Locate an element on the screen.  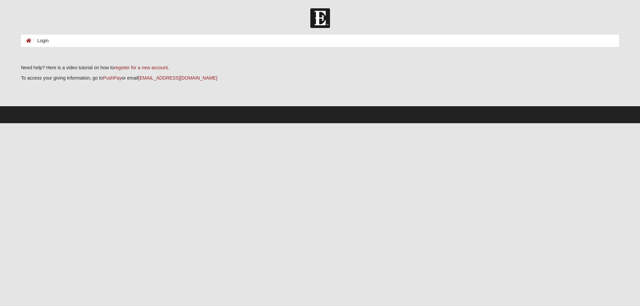
a: PushPay is located at coordinates (112, 78).